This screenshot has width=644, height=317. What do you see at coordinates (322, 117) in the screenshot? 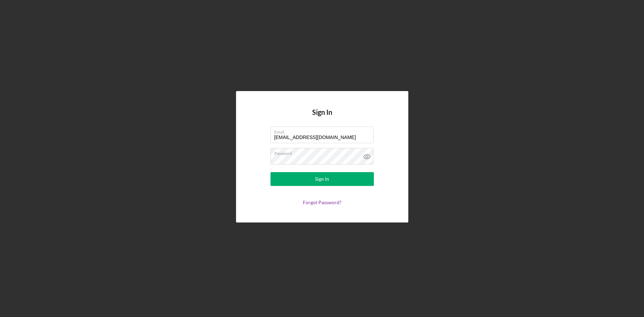
I see `h4: Sign In` at bounding box center [322, 117].